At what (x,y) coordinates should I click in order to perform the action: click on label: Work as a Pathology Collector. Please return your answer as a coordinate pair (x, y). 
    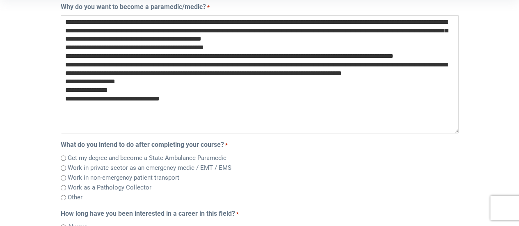
    Looking at the image, I should click on (110, 188).